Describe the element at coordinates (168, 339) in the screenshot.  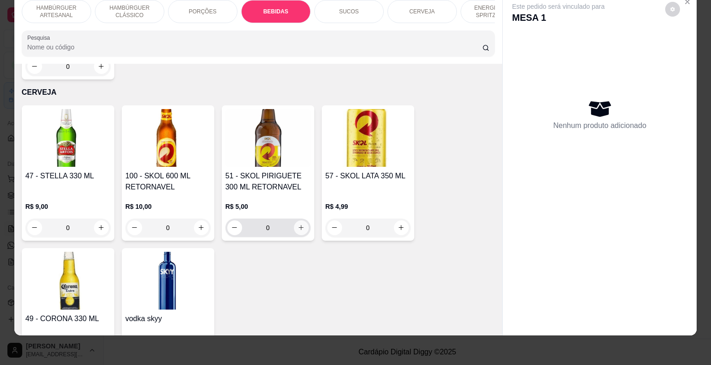
I see `p: R$ 37,00` at that location.